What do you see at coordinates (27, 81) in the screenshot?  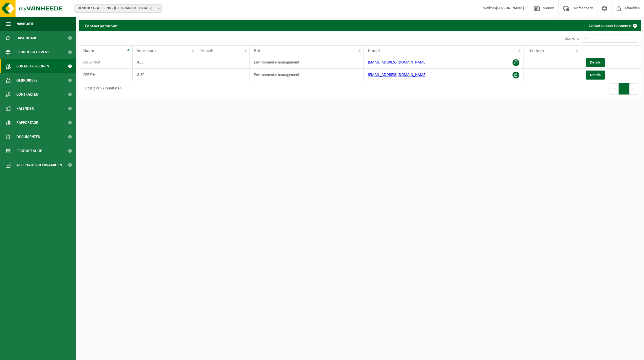 I see `span: Gebruikers` at bounding box center [27, 81].